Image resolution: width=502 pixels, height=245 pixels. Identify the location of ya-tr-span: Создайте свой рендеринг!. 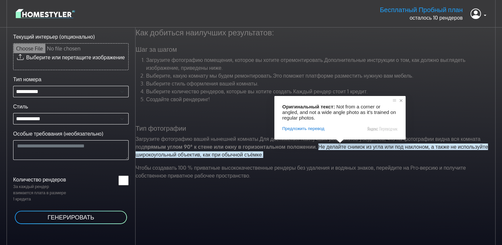
(178, 99).